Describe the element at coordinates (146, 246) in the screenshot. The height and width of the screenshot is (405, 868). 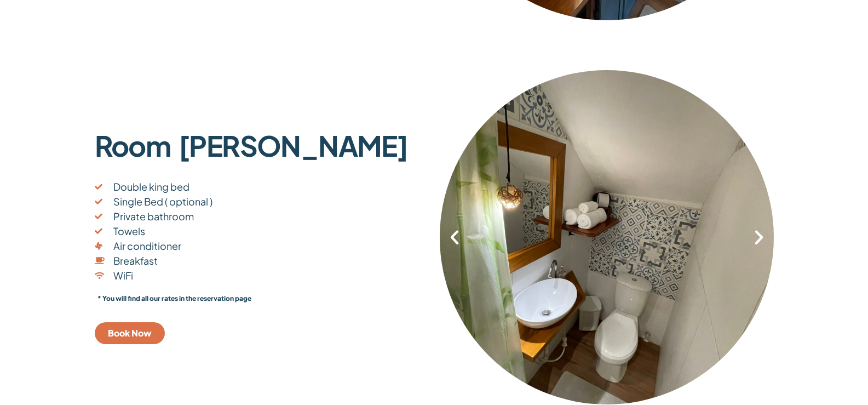
I see `span: Air conditioner` at that location.